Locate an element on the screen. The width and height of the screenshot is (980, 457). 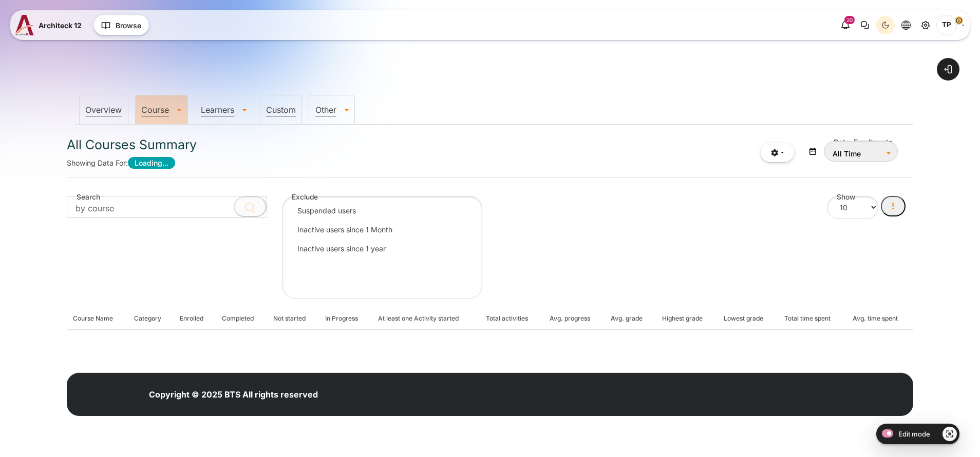
span: Edit mode is located at coordinates (914, 434).